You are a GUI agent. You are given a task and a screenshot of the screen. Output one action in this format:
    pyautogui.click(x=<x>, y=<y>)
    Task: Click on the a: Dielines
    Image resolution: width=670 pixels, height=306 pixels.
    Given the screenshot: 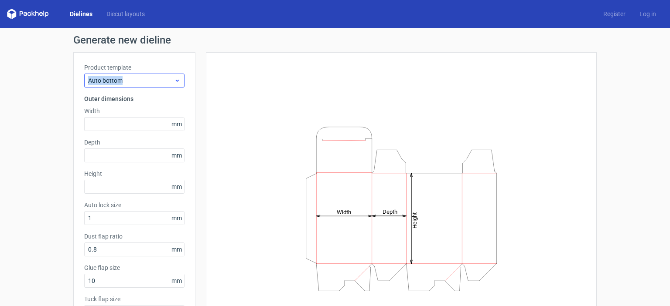 What is the action you would take?
    pyautogui.click(x=81, y=14)
    